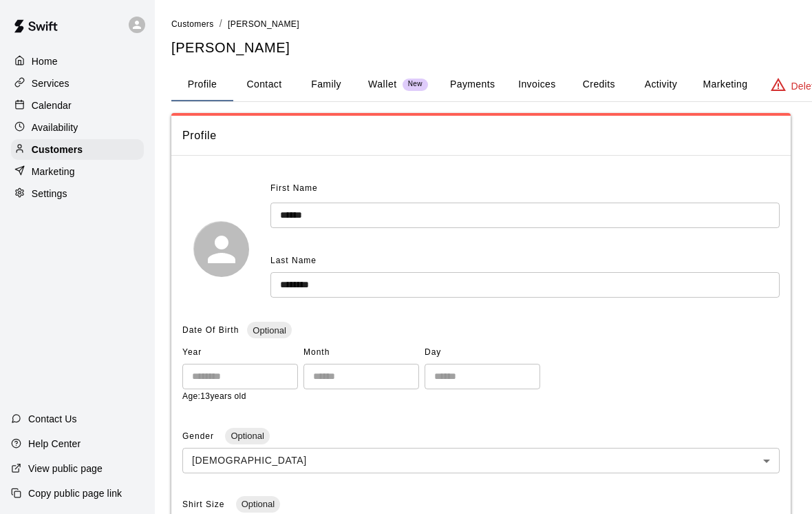 The image size is (812, 514). What do you see at coordinates (77, 84) in the screenshot?
I see `div: Services` at bounding box center [77, 84].